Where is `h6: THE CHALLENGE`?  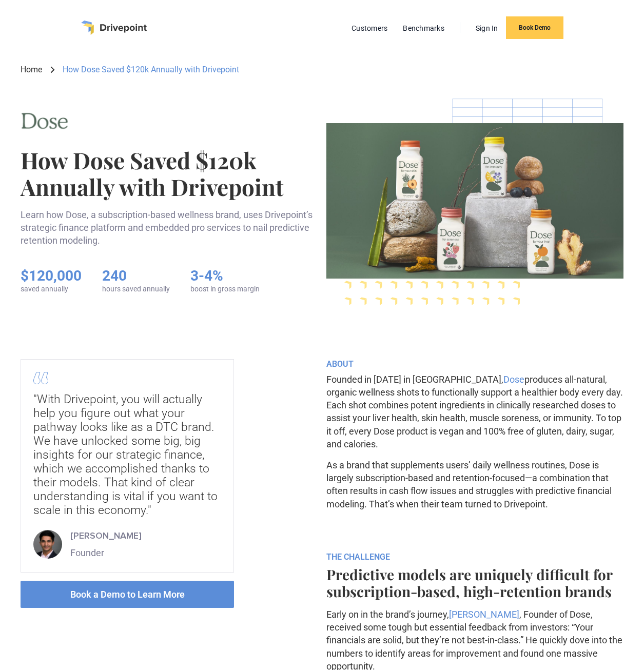 h6: THE CHALLENGE is located at coordinates (475, 557).